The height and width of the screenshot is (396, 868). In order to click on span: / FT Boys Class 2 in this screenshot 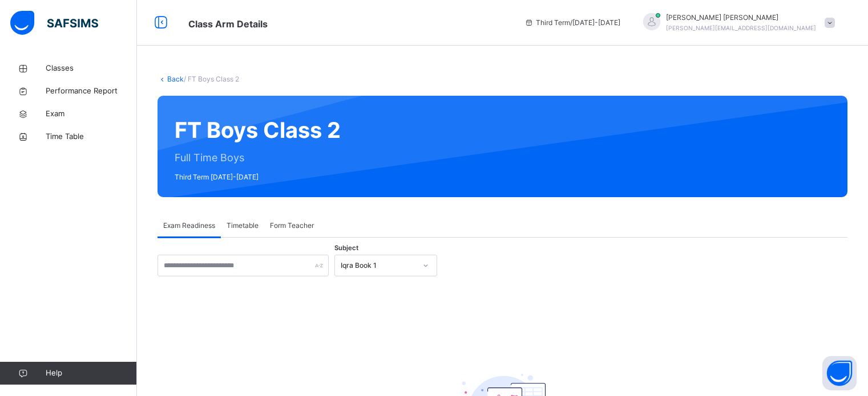, I will do `click(211, 79)`.